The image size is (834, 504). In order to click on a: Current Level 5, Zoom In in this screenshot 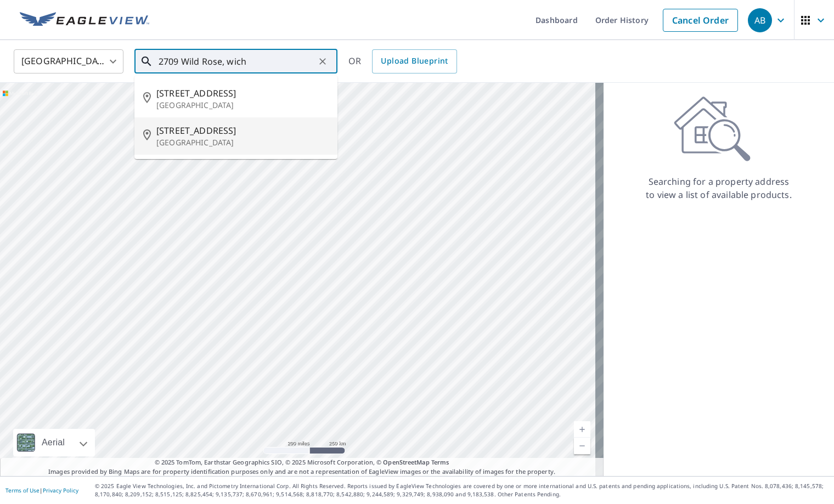, I will do `click(582, 430)`.